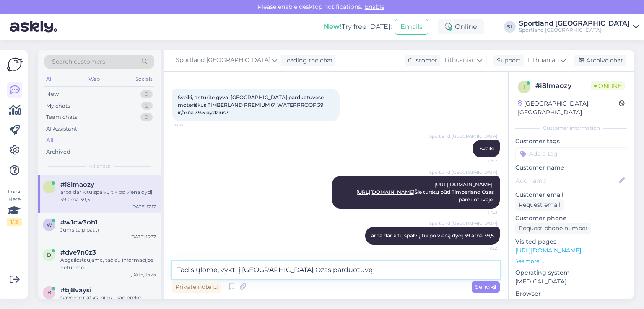 The width and height of the screenshot is (644, 309). I want to click on div: Support, so click(507, 60).